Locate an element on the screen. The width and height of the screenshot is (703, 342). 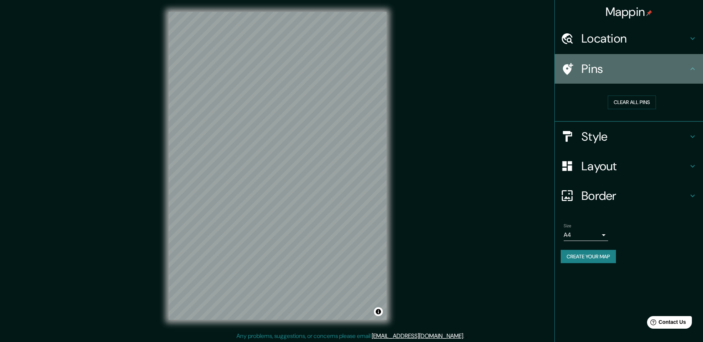
canvas: Map is located at coordinates (278, 166).